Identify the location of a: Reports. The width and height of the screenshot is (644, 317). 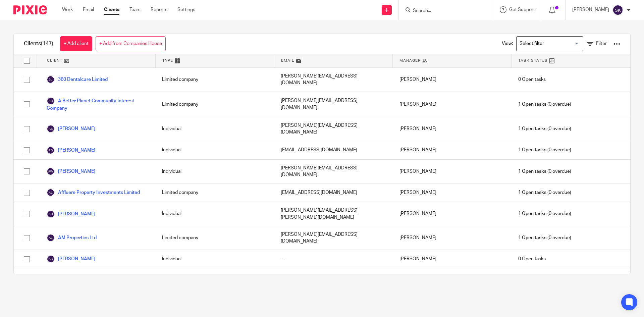
(159, 10).